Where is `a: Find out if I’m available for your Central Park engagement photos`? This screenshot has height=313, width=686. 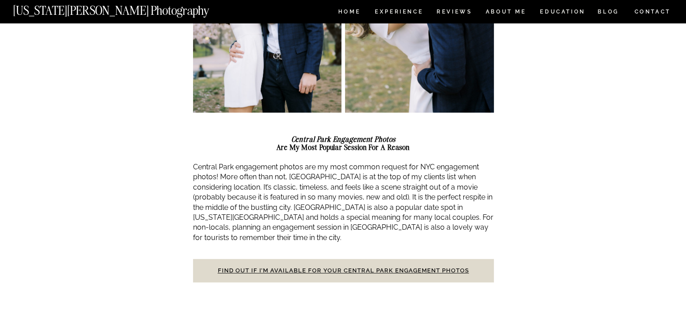 a: Find out if I’m available for your Central Park engagement photos is located at coordinates (343, 271).